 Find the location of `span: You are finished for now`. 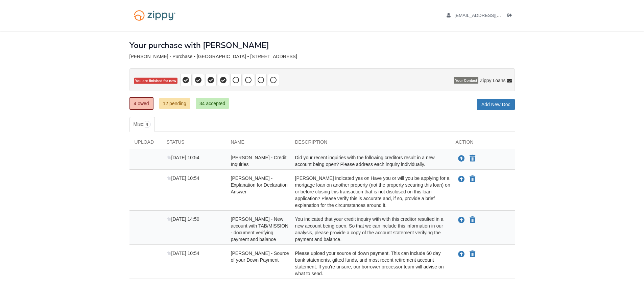

span: You are finished for now is located at coordinates (155, 80).